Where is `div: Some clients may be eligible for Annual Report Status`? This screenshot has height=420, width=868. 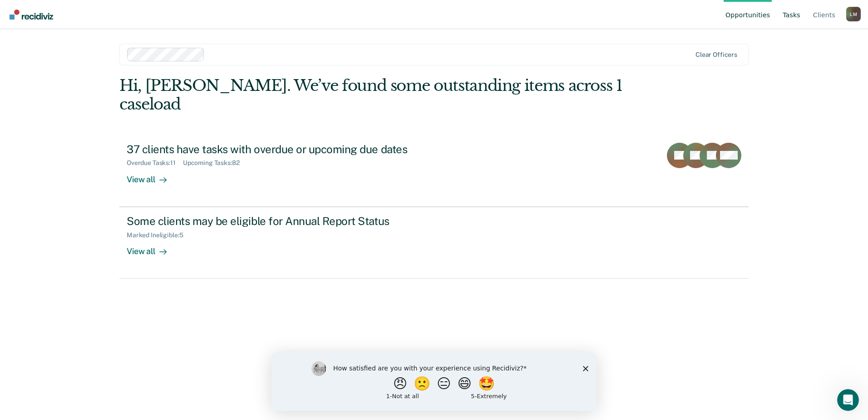 div: Some clients may be eligible for Annual Report Status is located at coordinates (286, 221).